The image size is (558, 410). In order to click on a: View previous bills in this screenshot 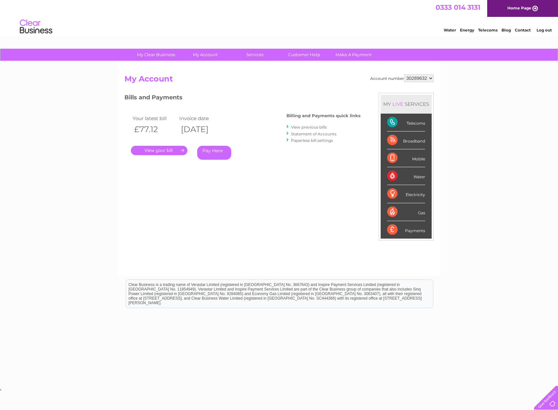, I will do `click(309, 127)`.